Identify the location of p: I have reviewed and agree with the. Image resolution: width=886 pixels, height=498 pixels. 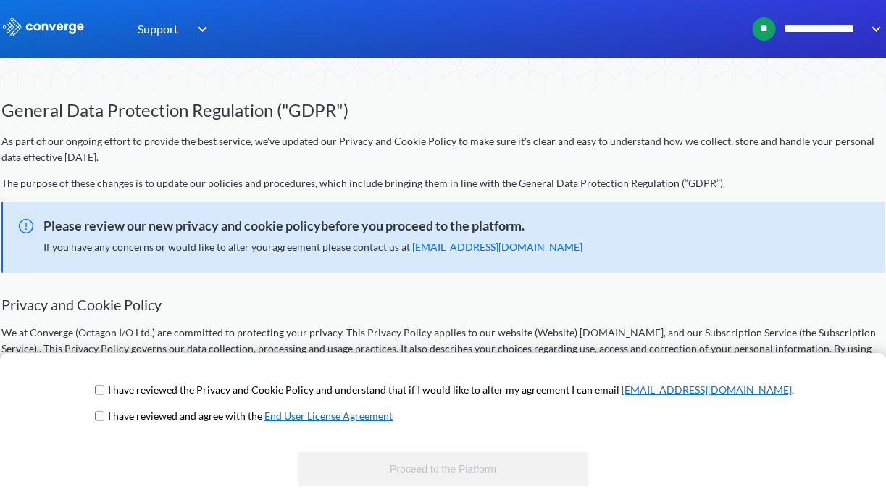
(250, 416).